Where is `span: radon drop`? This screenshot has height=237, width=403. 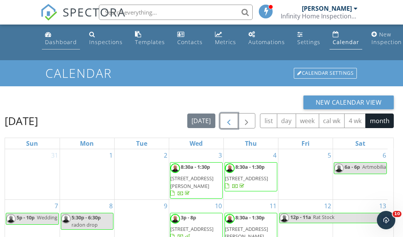
span: radon drop is located at coordinates (85, 225).